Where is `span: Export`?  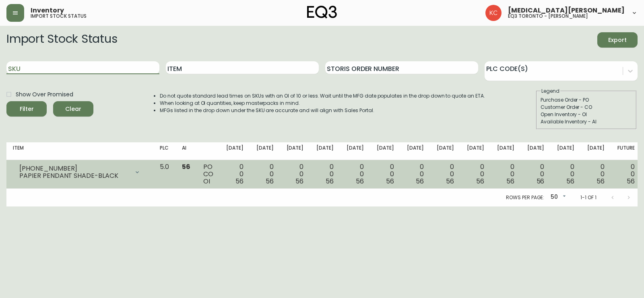 span: Export is located at coordinates (618, 39).